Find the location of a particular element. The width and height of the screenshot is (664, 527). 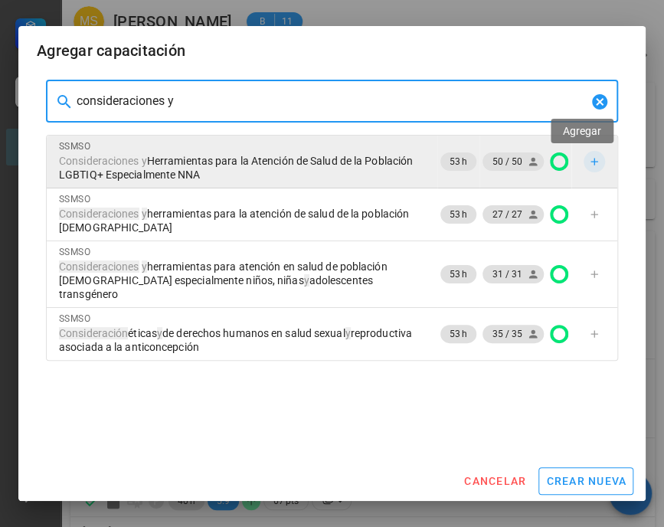

span: 27 / 27 is located at coordinates (513, 215).